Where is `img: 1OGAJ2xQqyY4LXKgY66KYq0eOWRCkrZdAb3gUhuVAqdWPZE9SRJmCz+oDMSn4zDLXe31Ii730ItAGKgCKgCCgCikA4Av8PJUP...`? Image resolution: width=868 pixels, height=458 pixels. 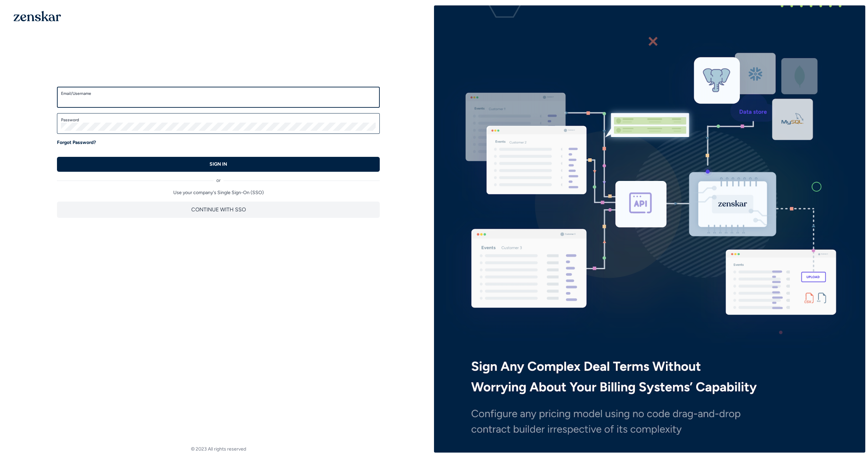 img: 1OGAJ2xQqyY4LXKgY66KYq0eOWRCkrZdAb3gUhuVAqdWPZE9SRJmCz+oDMSn4zDLXe31Ii730ItAGKgCKgCCgCikA4Av8PJUP... is located at coordinates (38, 16).